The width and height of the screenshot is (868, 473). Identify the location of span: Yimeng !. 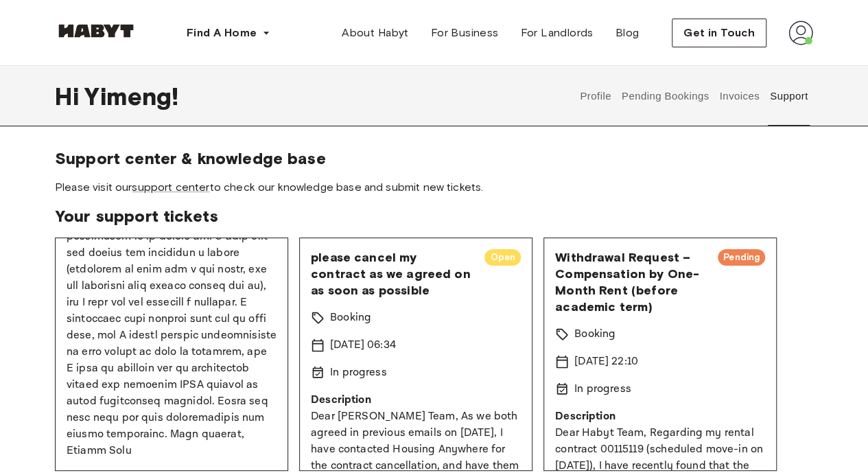
(131, 96).